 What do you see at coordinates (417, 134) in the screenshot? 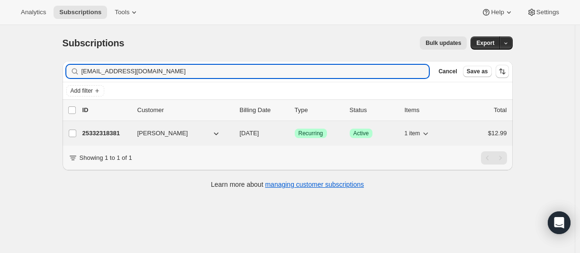
I see `button: 1 item` at bounding box center [417, 134].